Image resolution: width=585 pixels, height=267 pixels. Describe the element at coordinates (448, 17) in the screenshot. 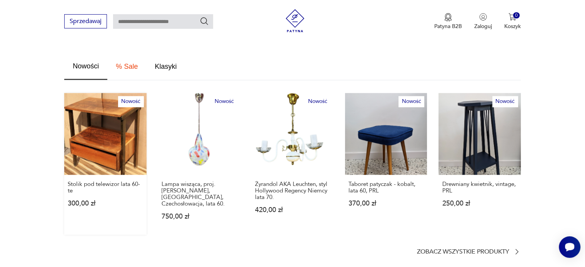

I see `img: Ikona medalu` at that location.